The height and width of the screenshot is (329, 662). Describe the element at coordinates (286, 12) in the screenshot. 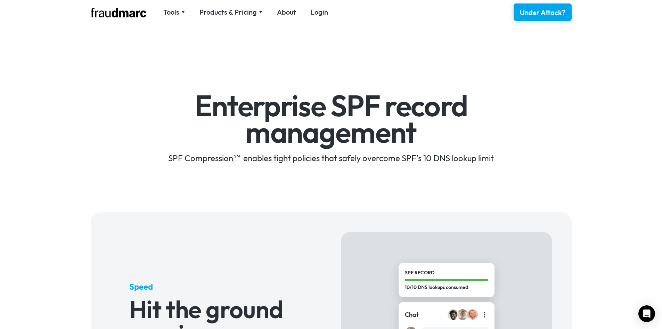

I see `a: About` at that location.